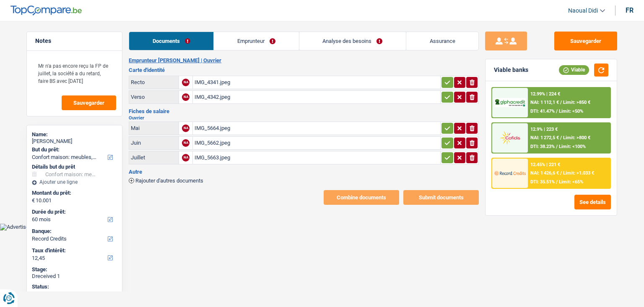 Image resolution: width=644 pixels, height=307 pixels. I want to click on span: Limit: <100%, so click(573, 146).